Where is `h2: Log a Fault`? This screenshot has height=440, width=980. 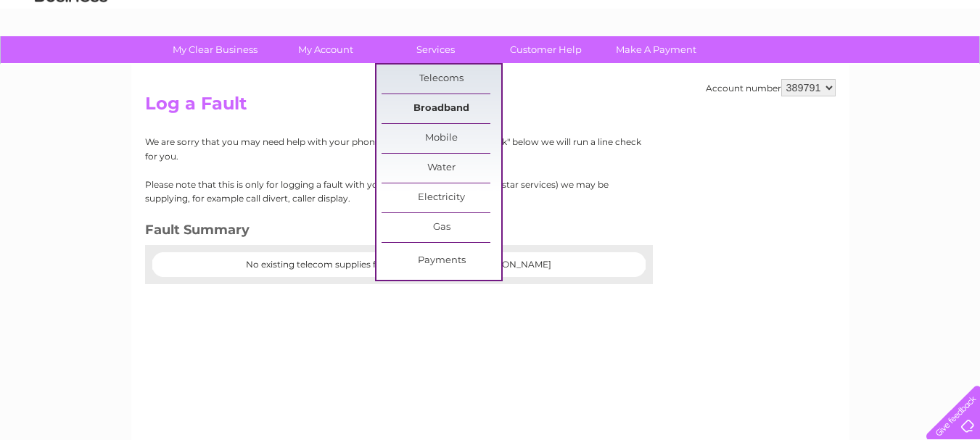
h2: Log a Fault is located at coordinates (491, 107).